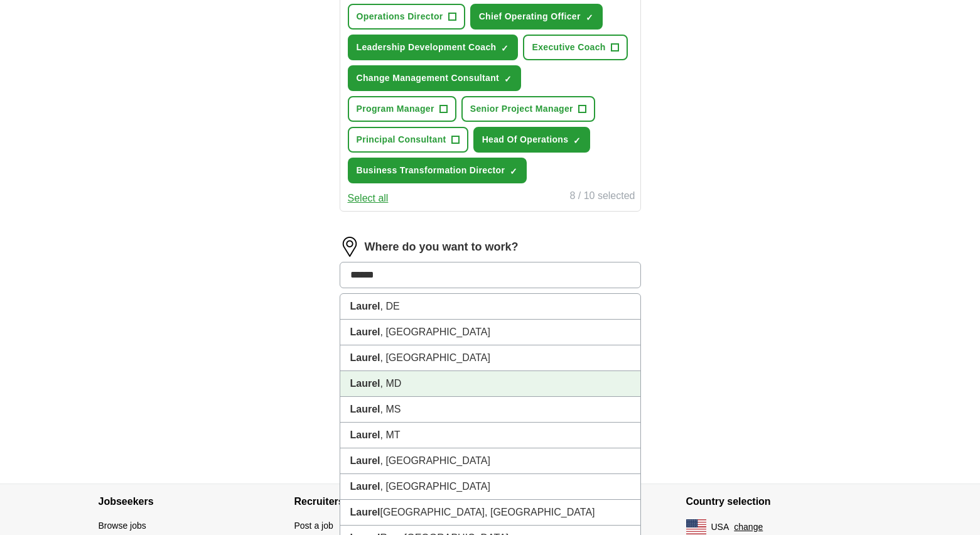 The width and height of the screenshot is (980, 535). I want to click on span: Executive Coach, so click(568, 47).